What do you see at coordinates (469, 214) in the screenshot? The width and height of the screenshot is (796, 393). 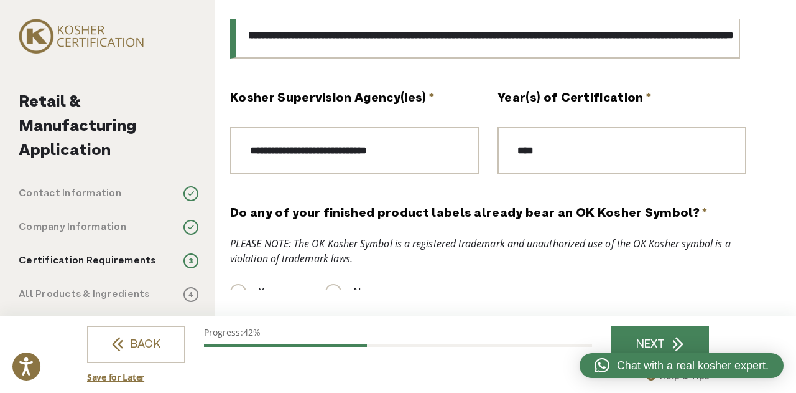 I see `legend: Do any of your finished product labels already bear an OK Kosher Symbol?` at bounding box center [469, 214].